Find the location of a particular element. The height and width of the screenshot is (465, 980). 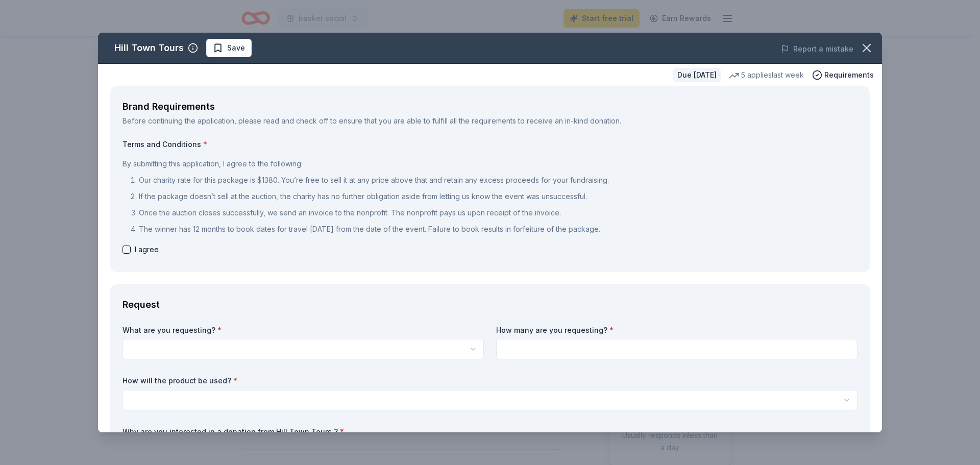

div: Before continuing the application, please read and check off to ensure that you are able to fulfi... is located at coordinates (490, 121).